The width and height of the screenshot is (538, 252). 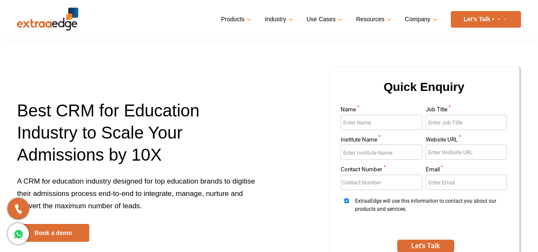 I want to click on h2: Quick Enquiry, so click(x=424, y=92).